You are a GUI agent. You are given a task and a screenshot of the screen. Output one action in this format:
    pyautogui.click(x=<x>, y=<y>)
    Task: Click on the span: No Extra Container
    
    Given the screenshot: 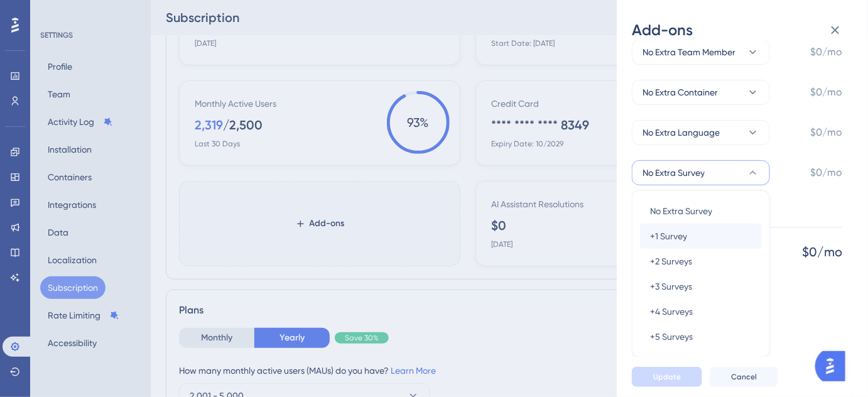 What is the action you would take?
    pyautogui.click(x=680, y=92)
    